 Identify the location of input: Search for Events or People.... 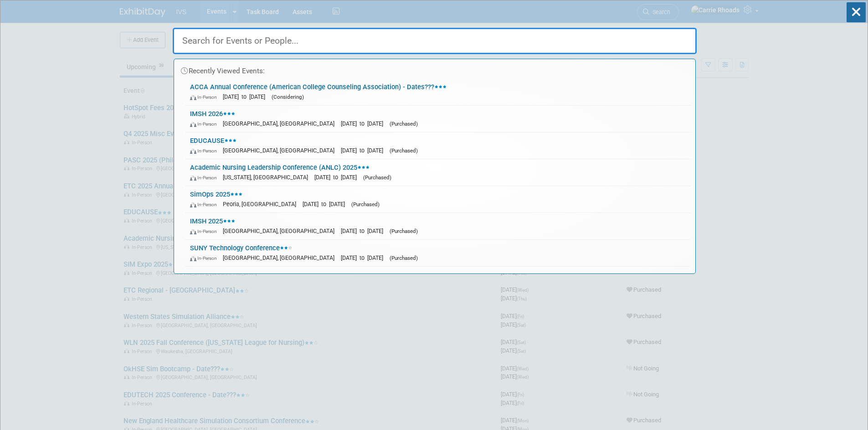
(434, 41).